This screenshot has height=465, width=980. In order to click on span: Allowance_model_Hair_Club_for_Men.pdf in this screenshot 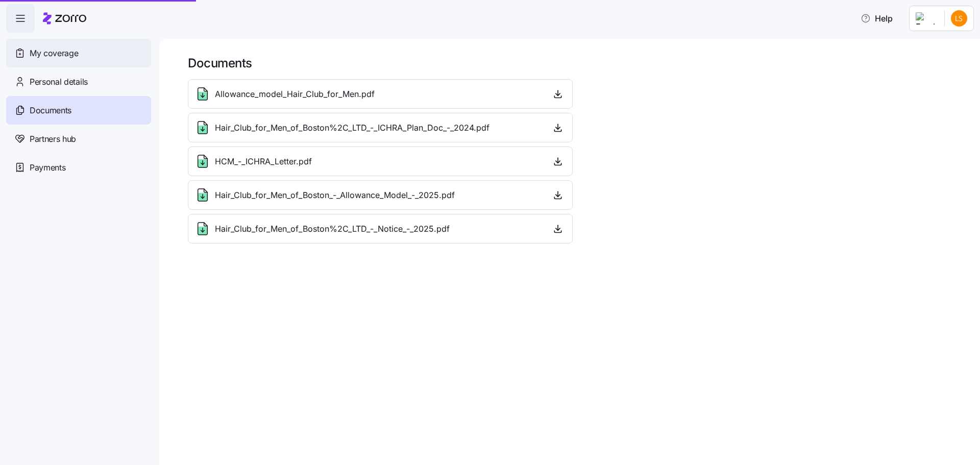, I will do `click(295, 94)`.